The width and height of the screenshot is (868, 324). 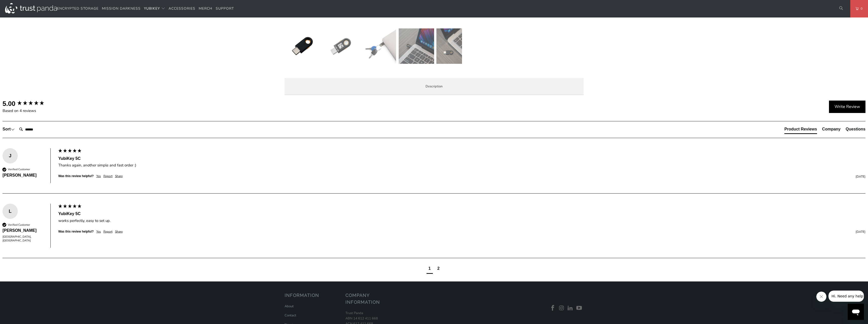 I want to click on label: Description, so click(x=434, y=87).